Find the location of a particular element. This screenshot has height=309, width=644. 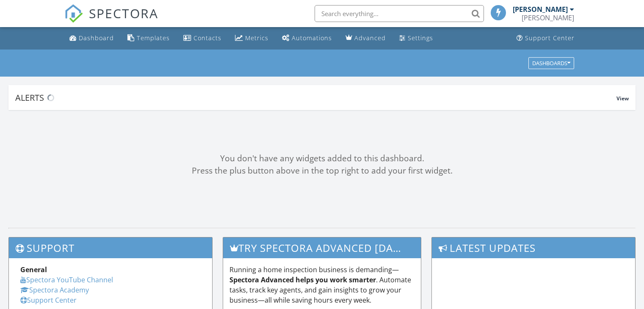

strong: General is located at coordinates (33, 270).